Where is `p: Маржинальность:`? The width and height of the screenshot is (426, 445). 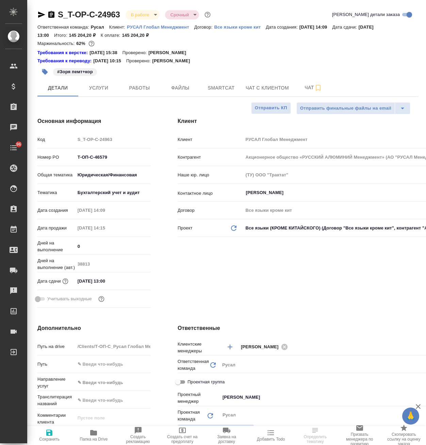 p: Маржинальность: is located at coordinates (57, 43).